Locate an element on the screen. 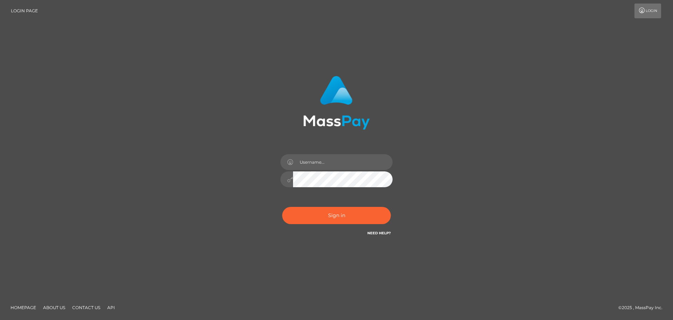 This screenshot has height=320, width=673. a: Homepage is located at coordinates (23, 307).